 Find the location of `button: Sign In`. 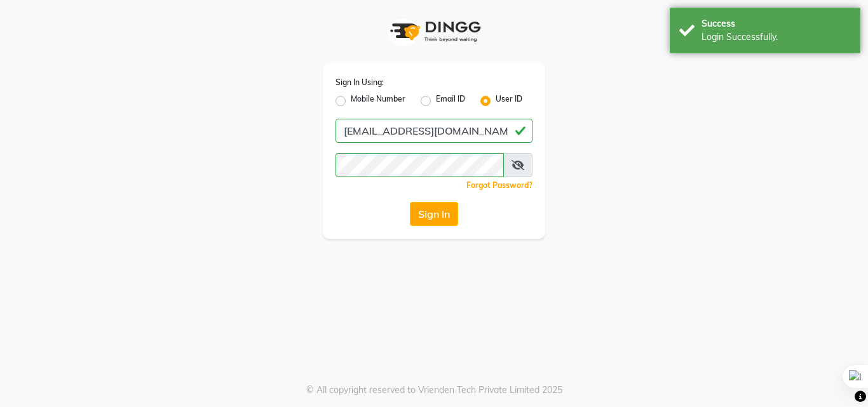

button: Sign In is located at coordinates (434, 214).